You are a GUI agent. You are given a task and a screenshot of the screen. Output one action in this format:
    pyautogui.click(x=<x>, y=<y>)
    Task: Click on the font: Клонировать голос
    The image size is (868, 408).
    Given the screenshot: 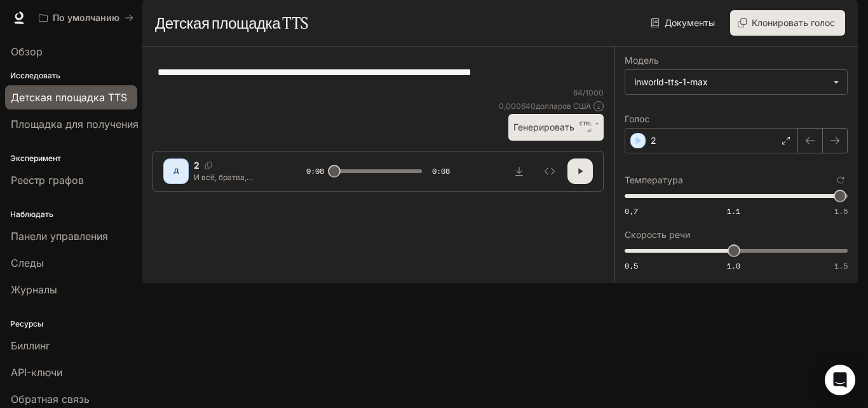 What is the action you would take?
    pyautogui.click(x=793, y=23)
    